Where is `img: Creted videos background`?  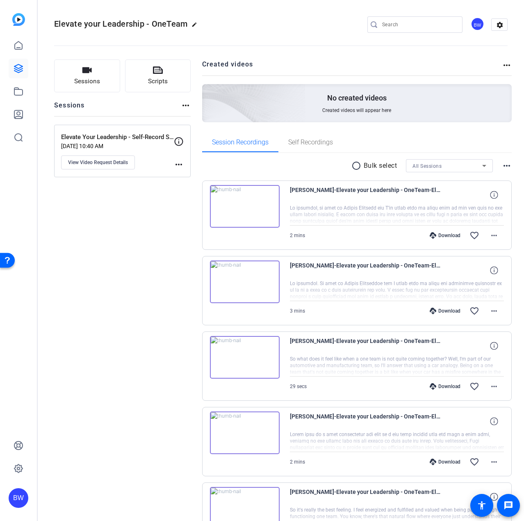
img: Creted videos background is located at coordinates (208, 92).